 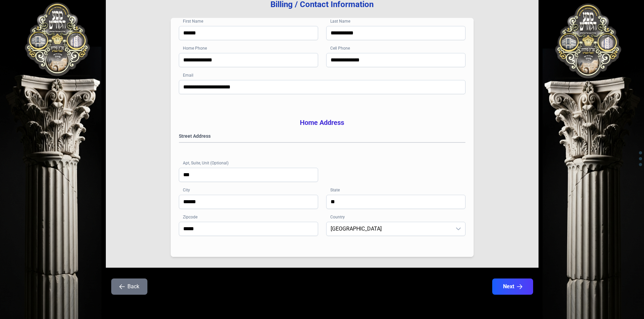 I want to click on div: dropdown trigger, so click(x=458, y=229).